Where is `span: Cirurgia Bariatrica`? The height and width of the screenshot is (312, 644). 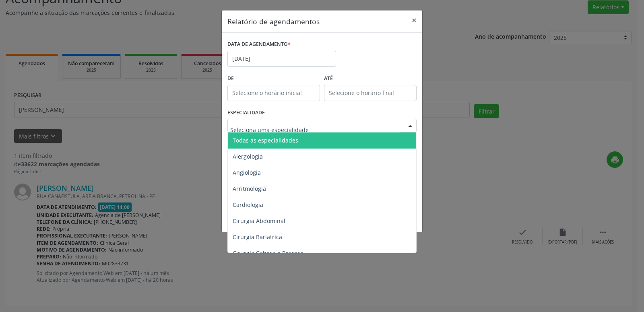
span: Cirurgia Bariatrica is located at coordinates (257, 237).